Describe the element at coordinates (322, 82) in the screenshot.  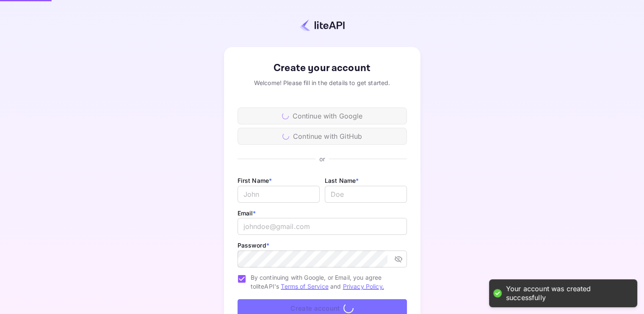
I see `div: Welcome! Please fill in the details to get started.` at that location.